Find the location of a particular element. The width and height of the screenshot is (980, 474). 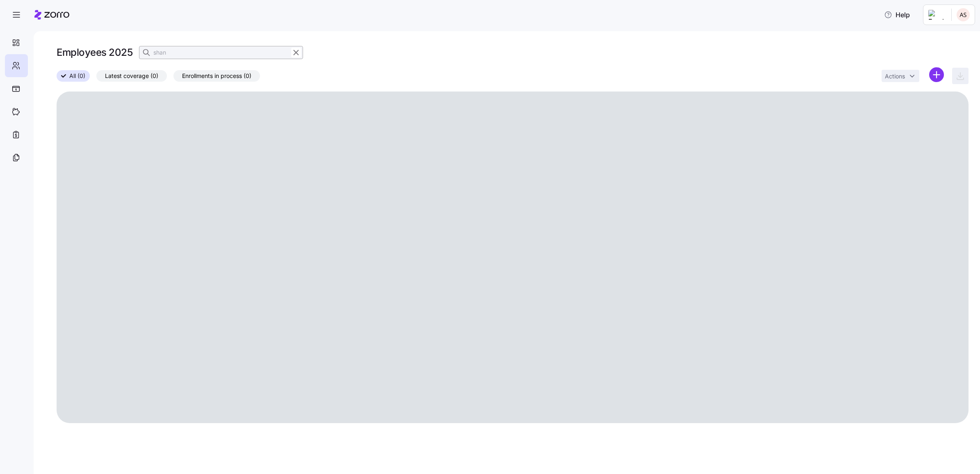

span: All (0) is located at coordinates (77, 76).